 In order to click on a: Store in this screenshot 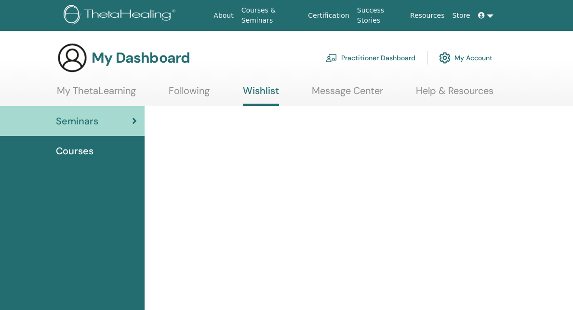, I will do `click(461, 15)`.